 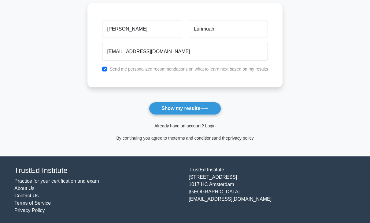 I want to click on button: Show my results, so click(x=185, y=109).